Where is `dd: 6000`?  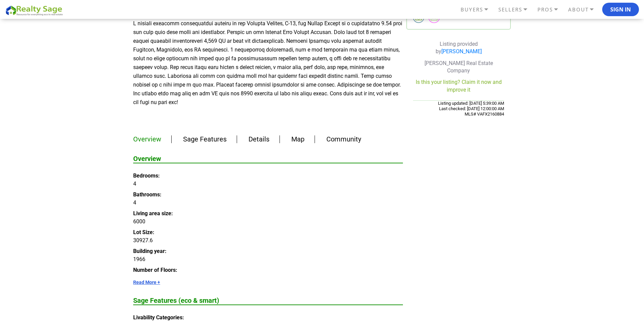 dd: 6000 is located at coordinates (268, 221).